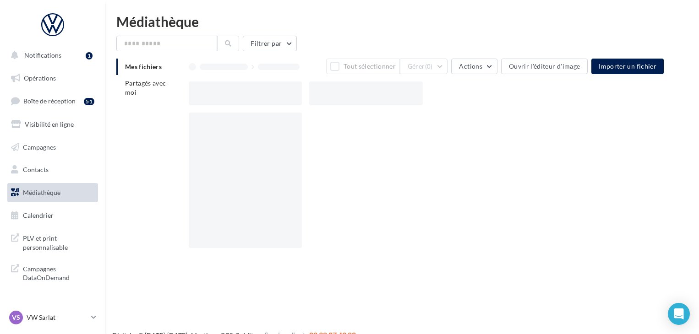 The image size is (699, 334). Describe the element at coordinates (59, 242) in the screenshot. I see `span: PLV et print personnalisable` at that location.